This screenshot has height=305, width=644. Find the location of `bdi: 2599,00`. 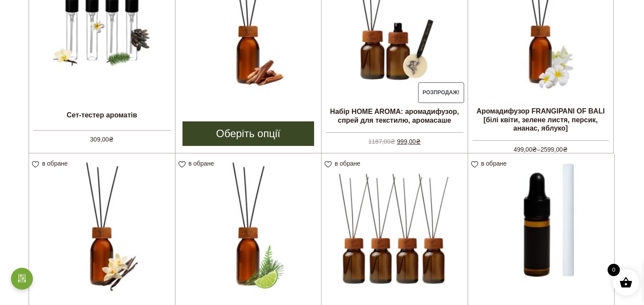

bdi: 2599,00 is located at coordinates (554, 150).